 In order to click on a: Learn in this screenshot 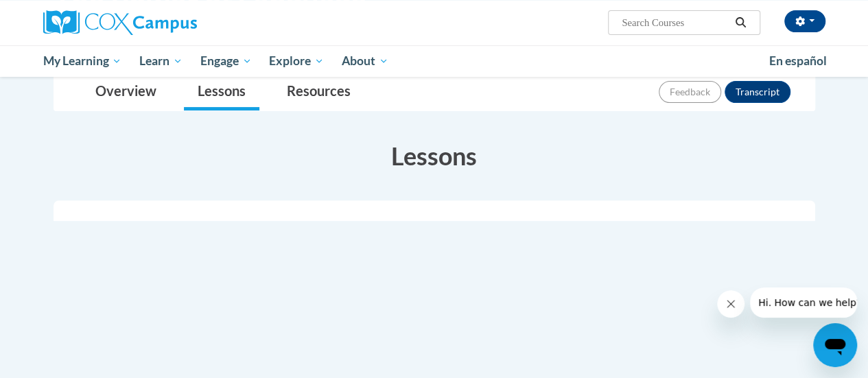, I will do `click(161, 61)`.